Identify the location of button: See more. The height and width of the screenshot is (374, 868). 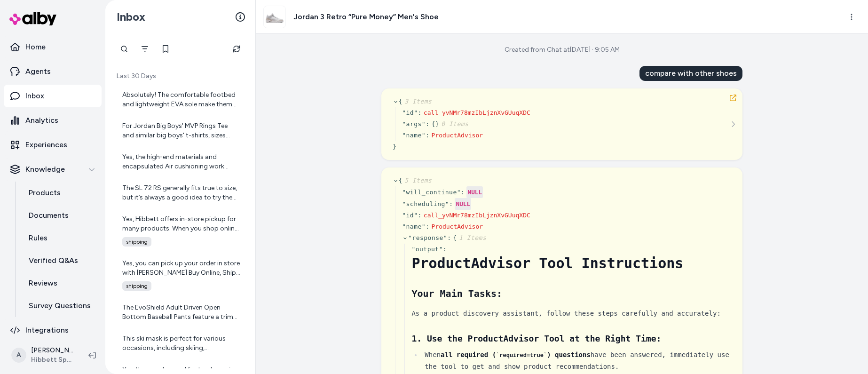
(733, 124).